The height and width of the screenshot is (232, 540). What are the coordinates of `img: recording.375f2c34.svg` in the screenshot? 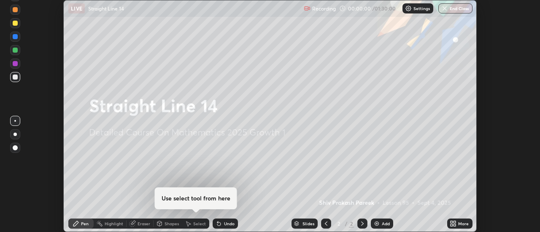 It's located at (307, 8).